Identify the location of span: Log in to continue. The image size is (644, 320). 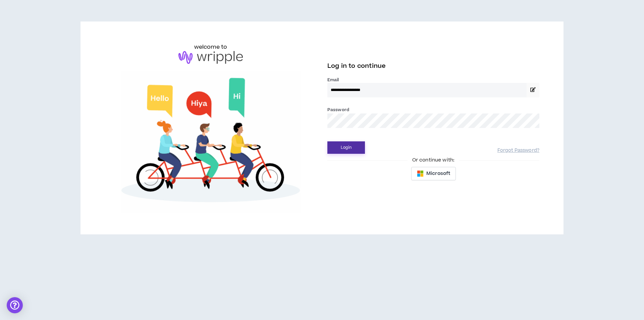
(356, 66).